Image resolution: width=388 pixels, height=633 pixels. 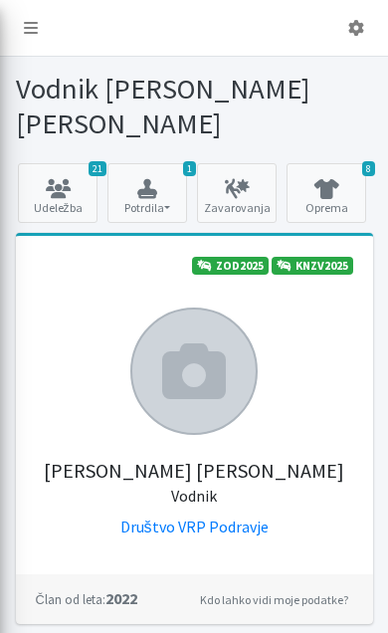 I want to click on span: 1, so click(x=189, y=168).